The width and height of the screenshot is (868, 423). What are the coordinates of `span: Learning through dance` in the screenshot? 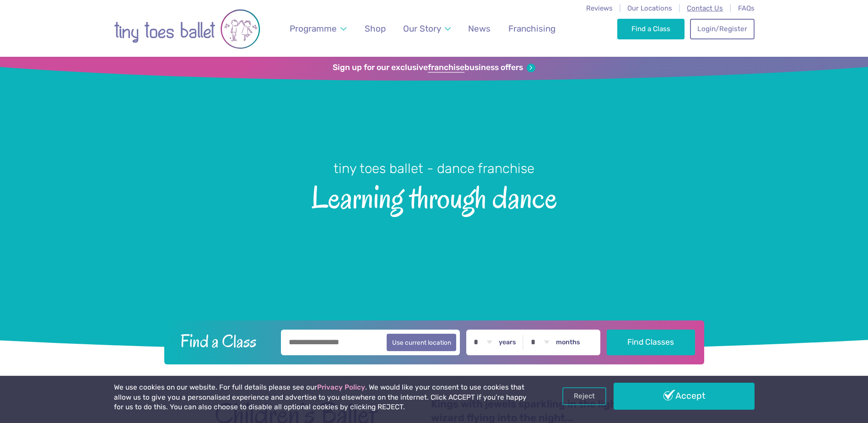 It's located at (434, 196).